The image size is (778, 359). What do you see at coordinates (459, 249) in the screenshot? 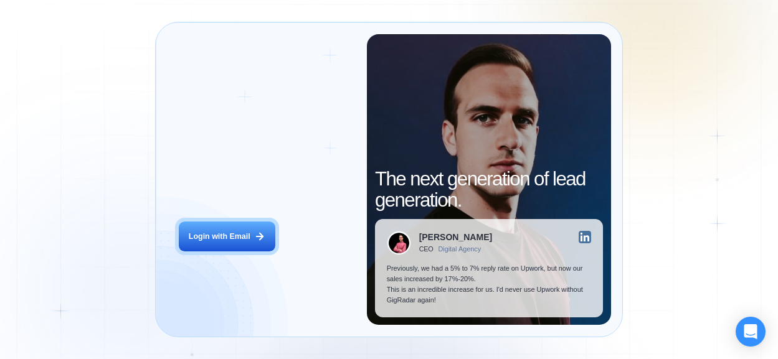
I see `div: Digital Agency` at bounding box center [459, 249].